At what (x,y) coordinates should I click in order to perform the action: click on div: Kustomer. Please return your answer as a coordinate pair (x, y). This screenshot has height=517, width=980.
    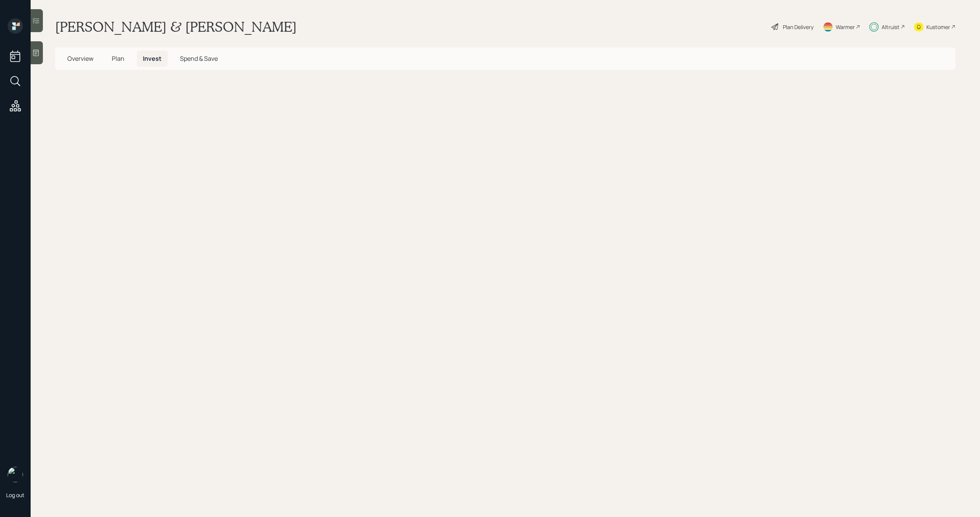
    Looking at the image, I should click on (938, 27).